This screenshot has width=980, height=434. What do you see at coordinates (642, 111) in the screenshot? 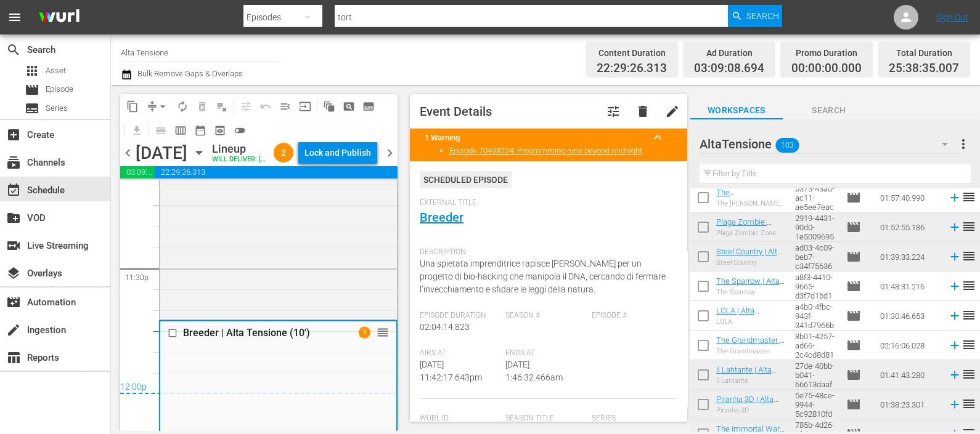
I see `span: delete` at bounding box center [642, 111].